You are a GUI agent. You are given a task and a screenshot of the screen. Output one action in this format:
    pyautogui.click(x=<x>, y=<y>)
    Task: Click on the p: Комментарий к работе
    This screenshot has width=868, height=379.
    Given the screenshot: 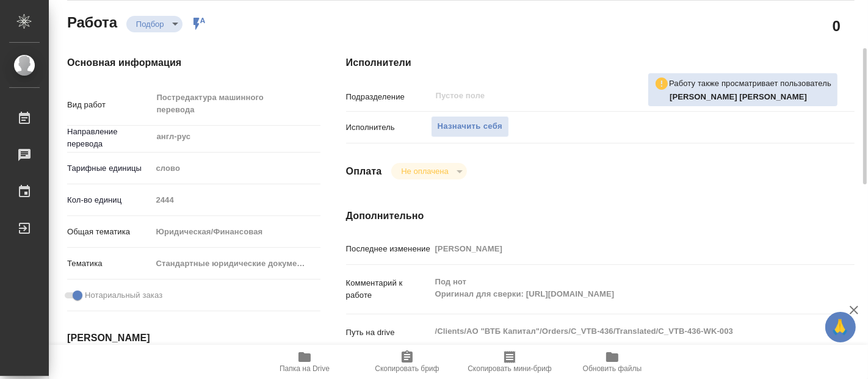 What is the action you would take?
    pyautogui.click(x=388, y=289)
    